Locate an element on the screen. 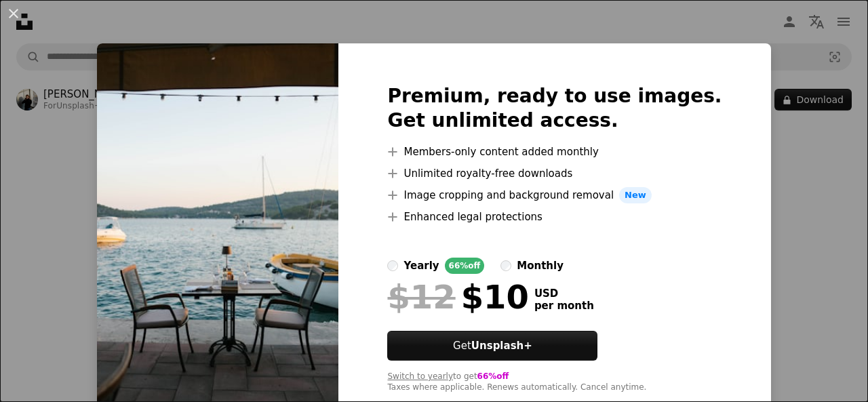  div: 66% off is located at coordinates (464, 265).